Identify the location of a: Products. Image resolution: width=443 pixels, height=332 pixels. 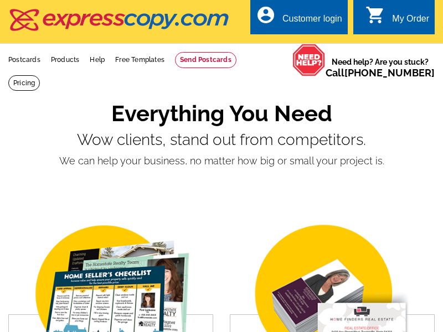
(65, 60).